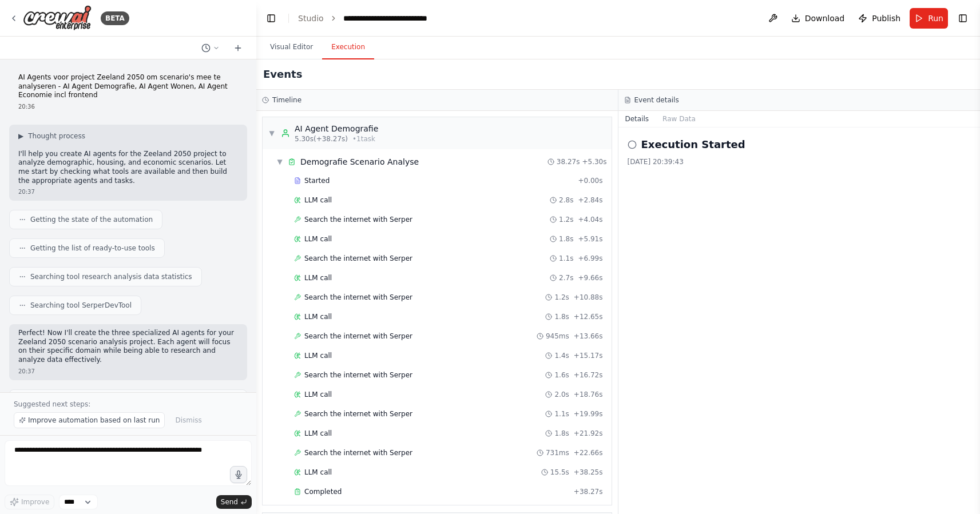 This screenshot has width=980, height=514. What do you see at coordinates (568, 162) in the screenshot?
I see `span: 38.27s` at bounding box center [568, 162].